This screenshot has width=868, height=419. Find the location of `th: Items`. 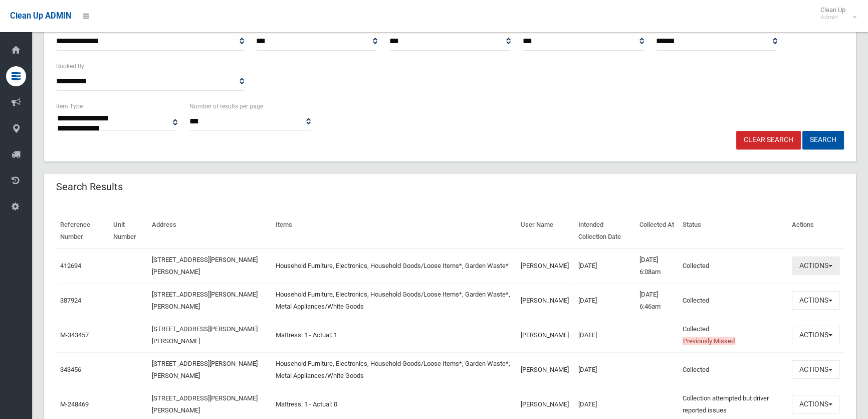

th: Items is located at coordinates (394, 231).